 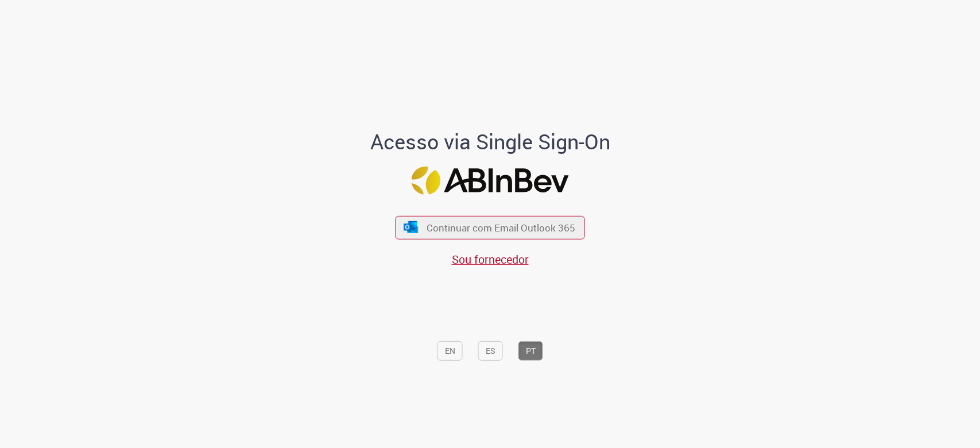 What do you see at coordinates (450, 351) in the screenshot?
I see `button: EN` at bounding box center [450, 351].